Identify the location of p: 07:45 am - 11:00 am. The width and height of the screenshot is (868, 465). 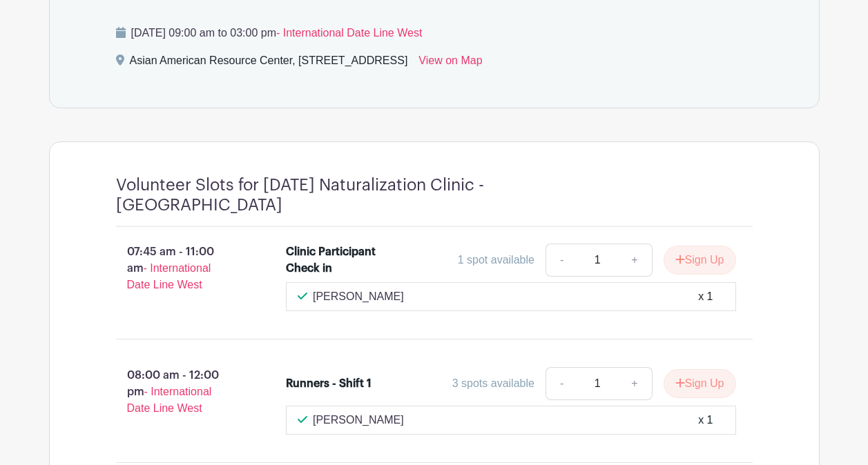
(179, 268).